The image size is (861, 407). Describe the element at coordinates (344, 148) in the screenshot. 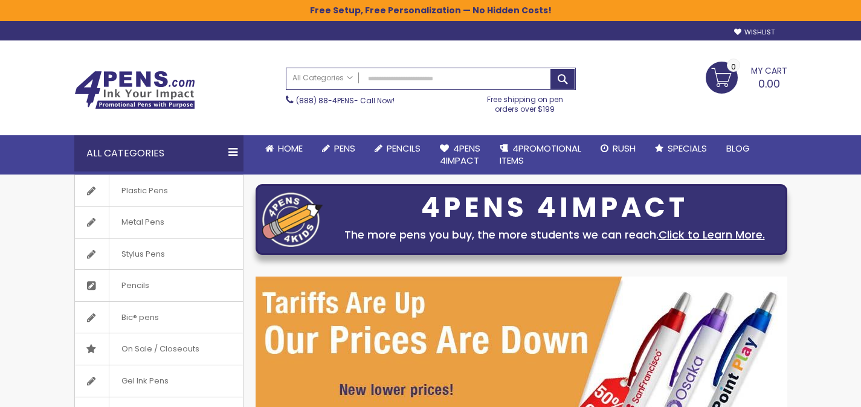

I see `span: Pens` at that location.